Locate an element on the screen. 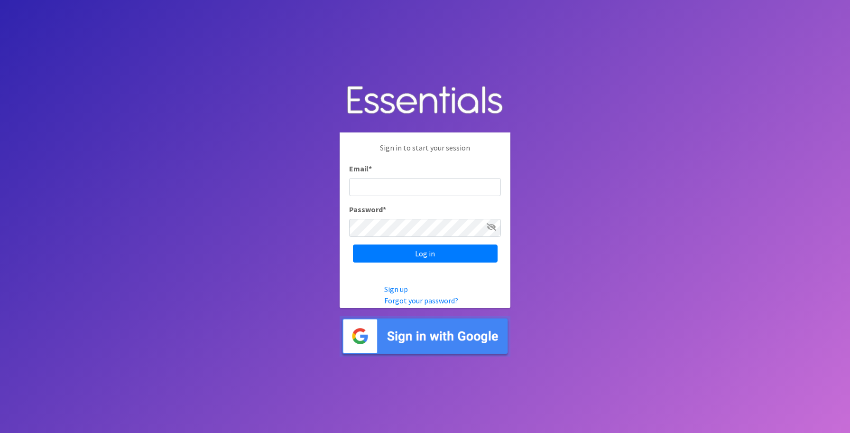 This screenshot has width=850, height=433. p: Sign in to start your session is located at coordinates (425, 152).